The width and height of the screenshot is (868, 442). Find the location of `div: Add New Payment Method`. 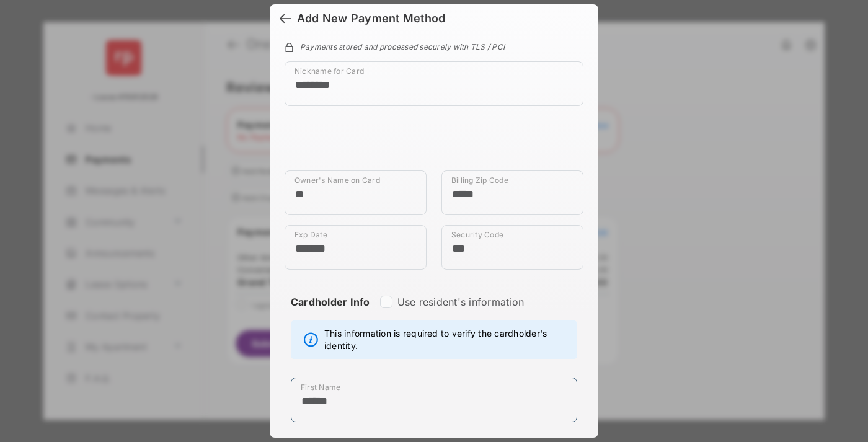

div: Add New Payment Method is located at coordinates (371, 18).